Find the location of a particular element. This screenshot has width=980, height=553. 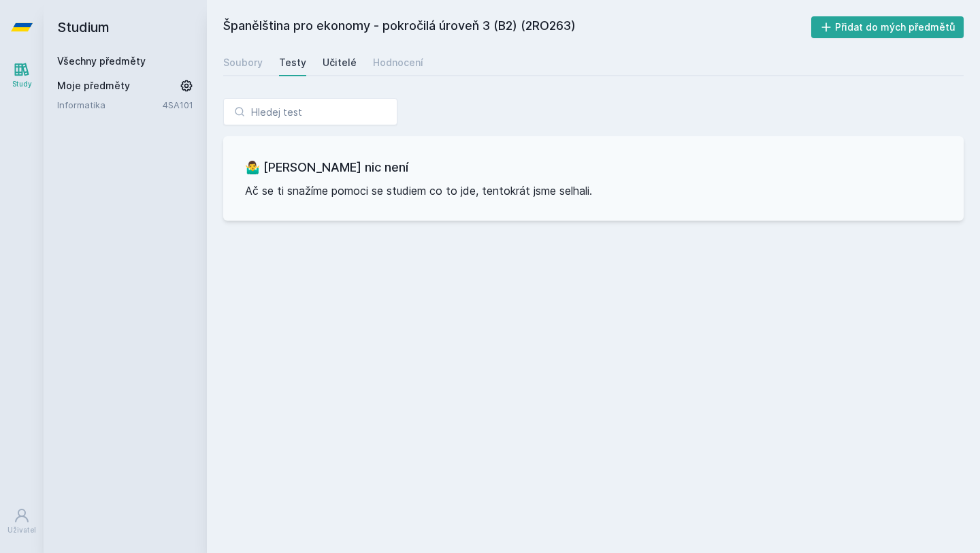

div: Učitelé is located at coordinates (340, 63).